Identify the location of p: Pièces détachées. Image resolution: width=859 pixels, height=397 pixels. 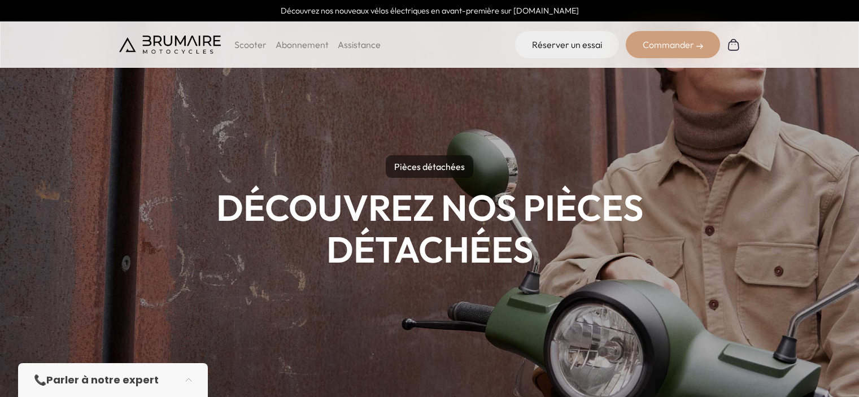
(429, 167).